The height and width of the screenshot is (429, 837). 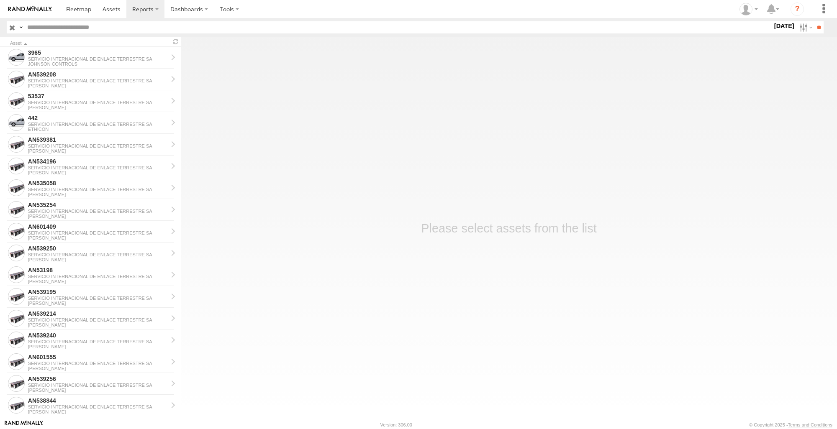 I want to click on div: Click to Sort, so click(x=89, y=44).